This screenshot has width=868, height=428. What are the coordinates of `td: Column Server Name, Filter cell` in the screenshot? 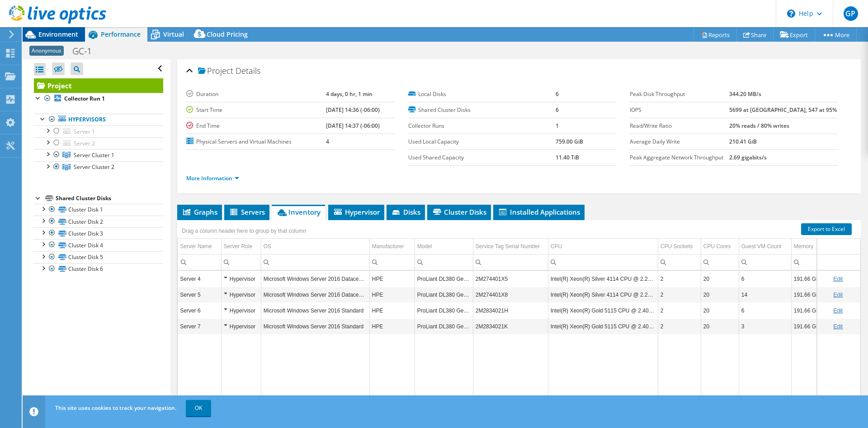 It's located at (200, 262).